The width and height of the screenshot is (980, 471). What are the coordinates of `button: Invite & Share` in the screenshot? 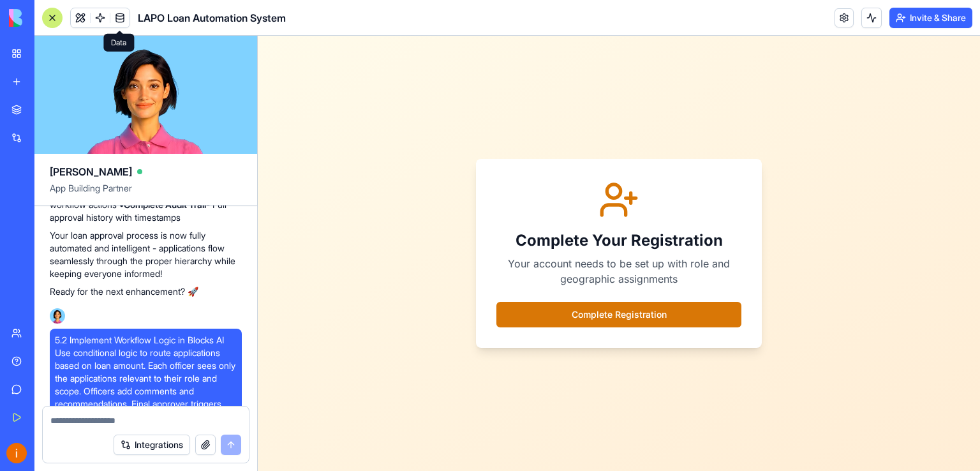 It's located at (930, 18).